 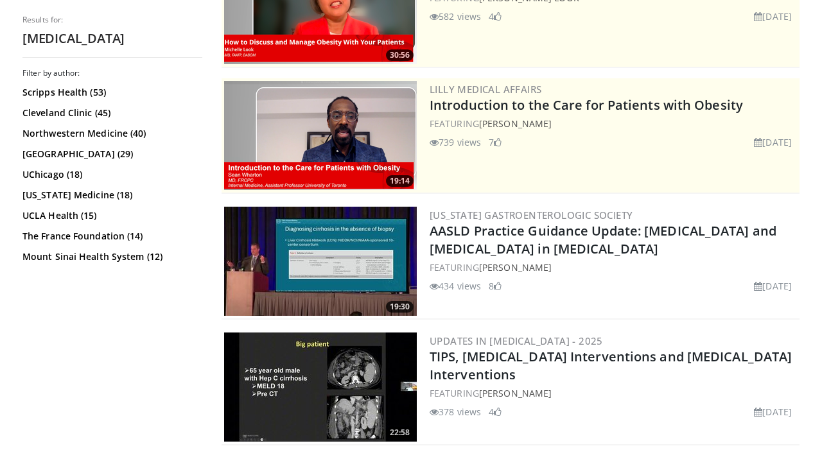 What do you see at coordinates (320, 261) in the screenshot?
I see `a: 19:30` at bounding box center [320, 261].